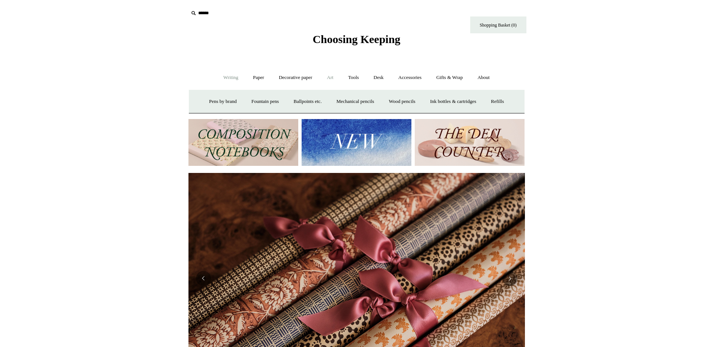 This screenshot has width=713, height=347. Describe the element at coordinates (410, 78) in the screenshot. I see `a: Accessories` at that location.